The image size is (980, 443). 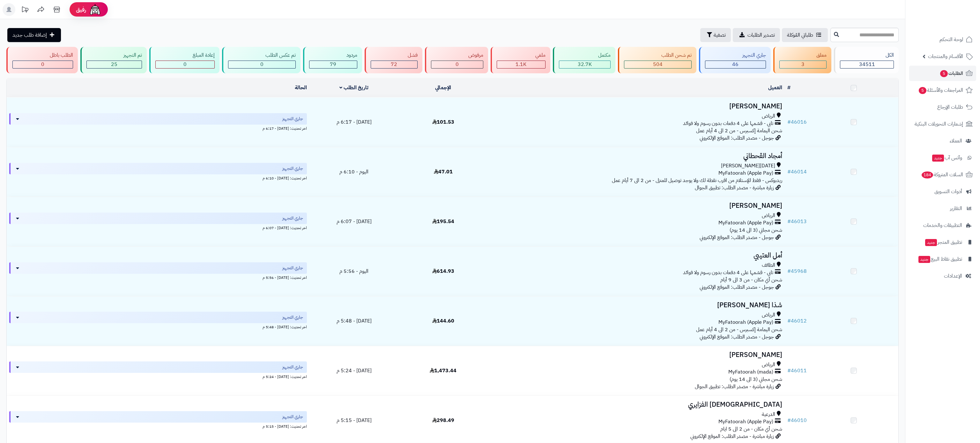 What do you see at coordinates (942, 90) in the screenshot?
I see `a: المراجعات والأسئلة5` at bounding box center [942, 90].